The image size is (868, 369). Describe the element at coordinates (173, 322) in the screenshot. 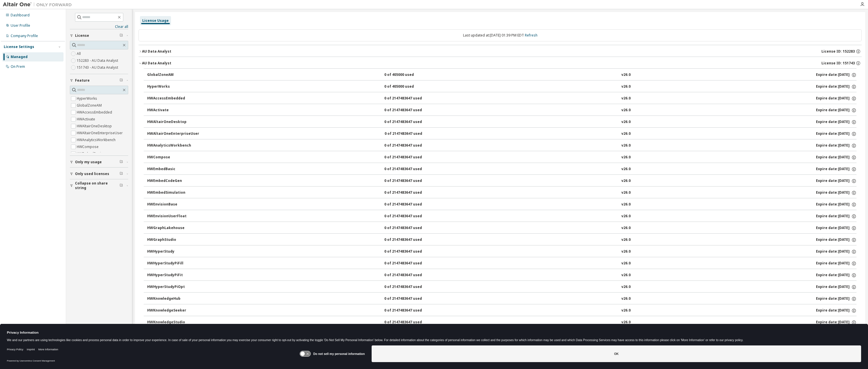

I see `div: HWKnowledgeStudio` at that location.